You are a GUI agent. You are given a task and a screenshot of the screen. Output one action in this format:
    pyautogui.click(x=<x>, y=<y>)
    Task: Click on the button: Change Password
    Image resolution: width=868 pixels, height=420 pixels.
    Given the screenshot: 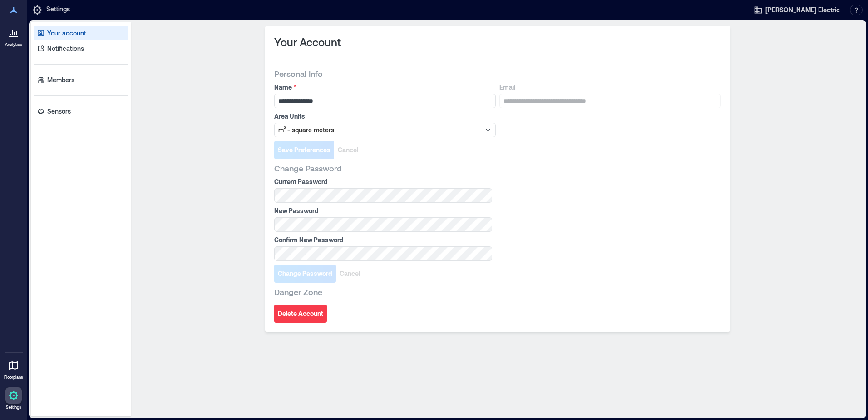 What is the action you would take?
    pyautogui.click(x=305, y=274)
    